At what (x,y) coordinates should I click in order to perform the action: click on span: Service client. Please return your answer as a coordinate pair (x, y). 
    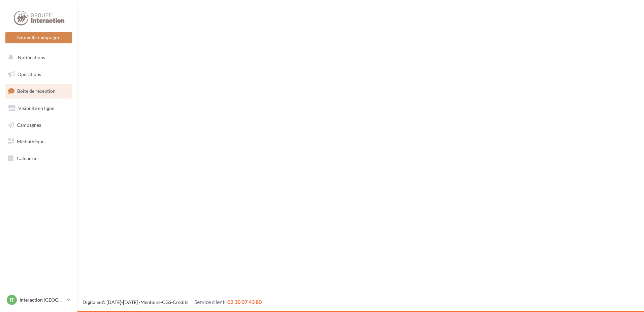
    Looking at the image, I should click on (210, 302).